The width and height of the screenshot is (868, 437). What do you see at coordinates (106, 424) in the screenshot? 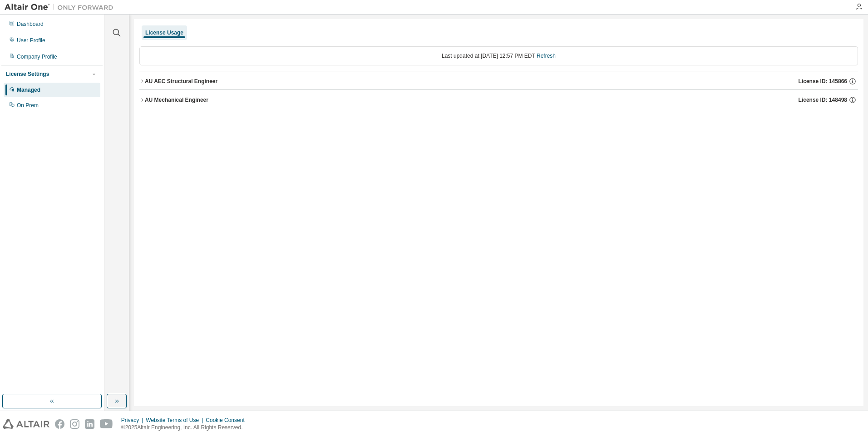
I see `img: youtube.svg` at bounding box center [106, 424].